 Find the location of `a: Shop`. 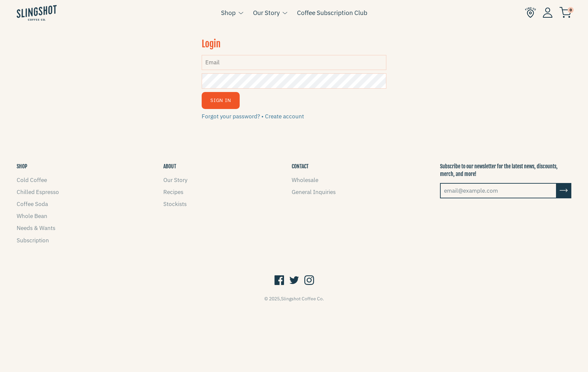

a: Shop is located at coordinates (228, 13).